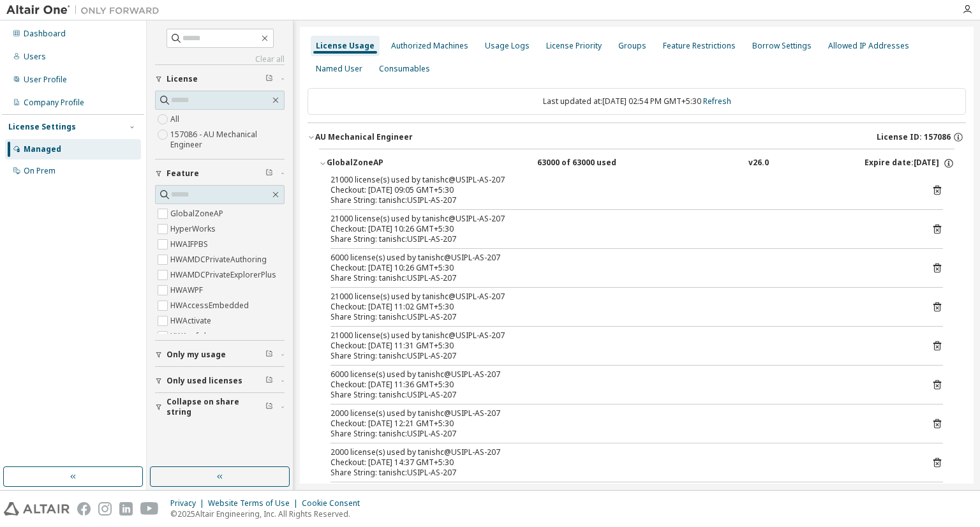 The image size is (980, 527). What do you see at coordinates (219, 260) in the screenshot?
I see `label: HWAMDCPrivateAuthoring` at bounding box center [219, 260].